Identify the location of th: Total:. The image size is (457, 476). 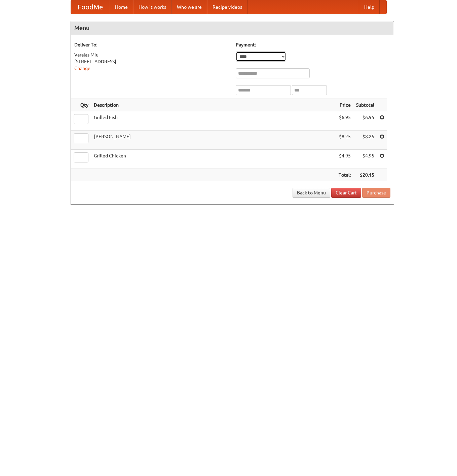
(344, 175).